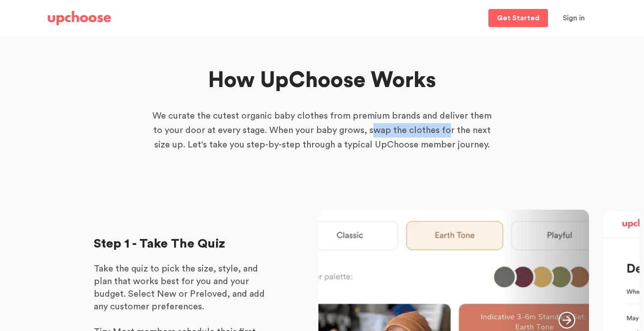 This screenshot has height=331, width=644. I want to click on p: We curate the cutest organic baby clothes from premium brands and deliver them to your door at ev..., so click(322, 130).